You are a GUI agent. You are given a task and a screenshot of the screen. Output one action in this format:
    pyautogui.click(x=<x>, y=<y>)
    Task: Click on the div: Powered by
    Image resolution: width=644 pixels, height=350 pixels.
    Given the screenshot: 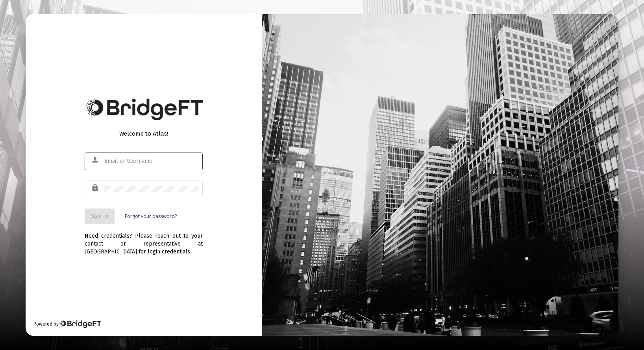 What is the action you would take?
    pyautogui.click(x=67, y=324)
    